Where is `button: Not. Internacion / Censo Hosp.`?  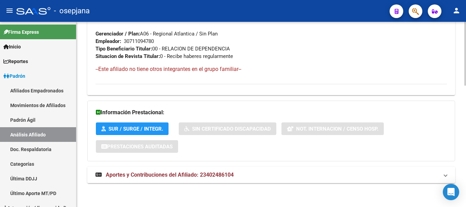
button: Not. Internacion / Censo Hosp. is located at coordinates (332, 128).